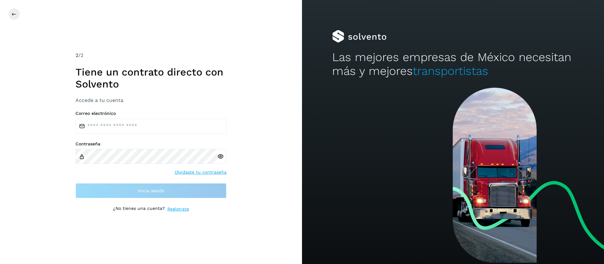 The height and width of the screenshot is (264, 604). Describe the element at coordinates (151, 100) in the screenshot. I see `h3: Accede a tu cuenta` at that location.